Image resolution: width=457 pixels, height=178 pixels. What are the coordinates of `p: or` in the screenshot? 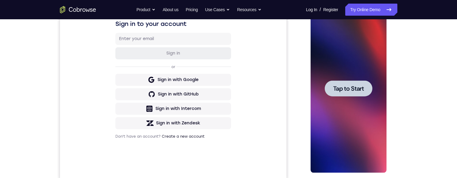 It's located at (113, 89).